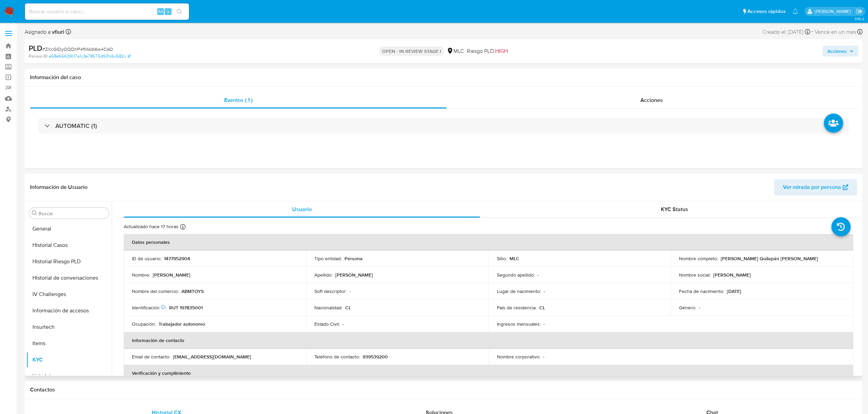 This screenshot has width=868, height=414. What do you see at coordinates (69, 229) in the screenshot?
I see `button: General` at bounding box center [69, 229].